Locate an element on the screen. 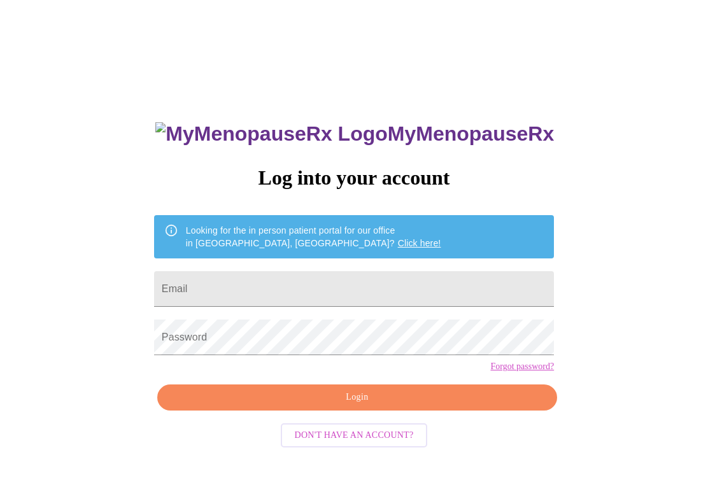 The image size is (708, 485). span: Don't have an account? is located at coordinates (354, 435).